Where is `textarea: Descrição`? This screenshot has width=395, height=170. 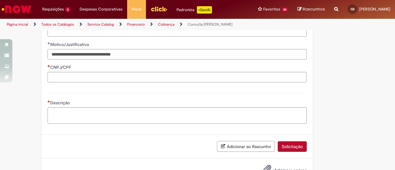 textarea: Descrição is located at coordinates (177, 115).